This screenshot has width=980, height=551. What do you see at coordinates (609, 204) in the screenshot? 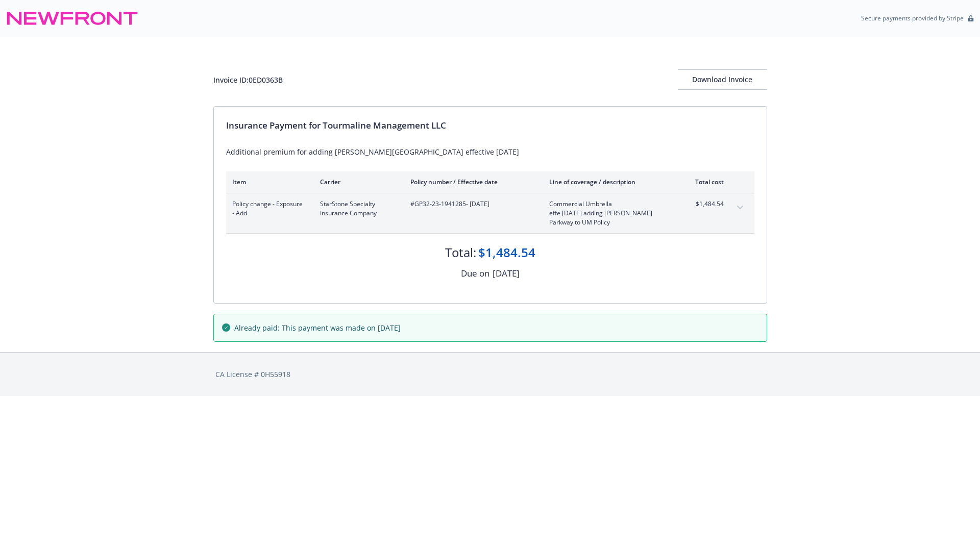
I see `span: Commercial Umbrella` at bounding box center [609, 204].